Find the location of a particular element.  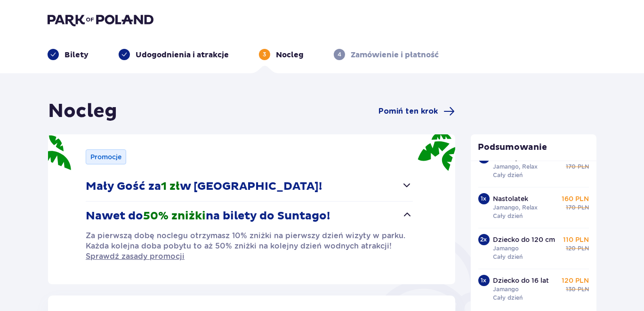

p: Promocje is located at coordinates (106, 157).